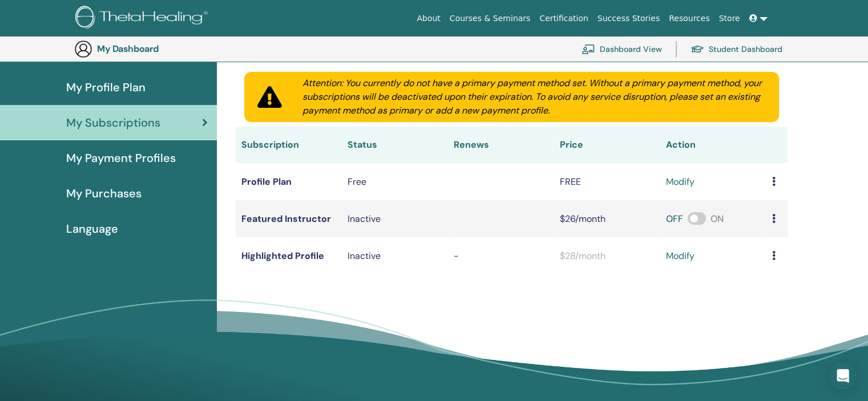 This screenshot has height=401, width=868. What do you see at coordinates (395, 182) in the screenshot?
I see `div: Free` at bounding box center [395, 182].